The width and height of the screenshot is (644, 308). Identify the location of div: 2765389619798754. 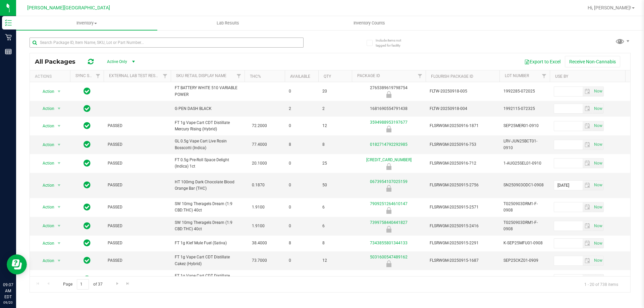
(389, 91).